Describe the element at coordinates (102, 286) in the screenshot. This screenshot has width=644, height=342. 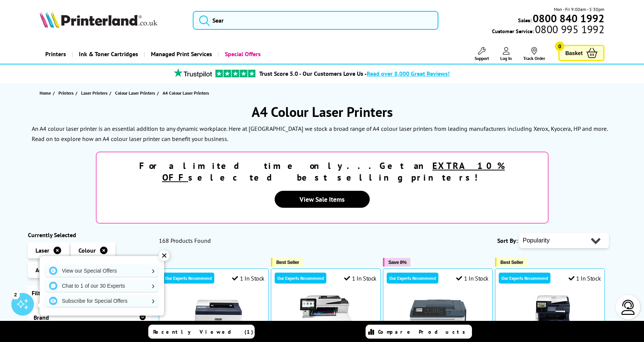
I see `a: Chat to 1 of our 30 Experts` at that location.